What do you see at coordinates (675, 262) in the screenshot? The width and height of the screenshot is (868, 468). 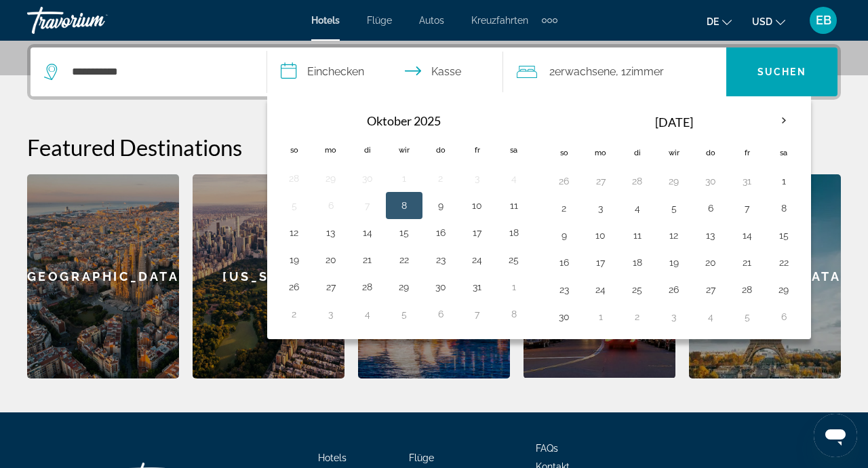 I see `button: Tag 19` at bounding box center [675, 262].